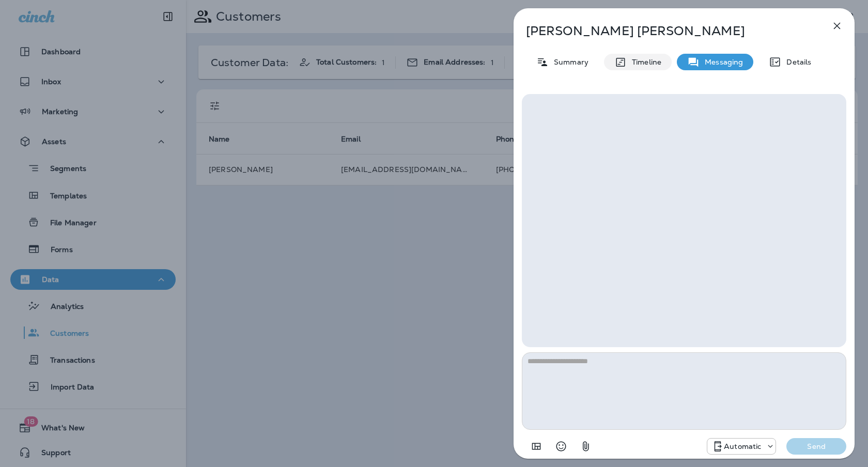  I want to click on p: Timeline, so click(644, 62).